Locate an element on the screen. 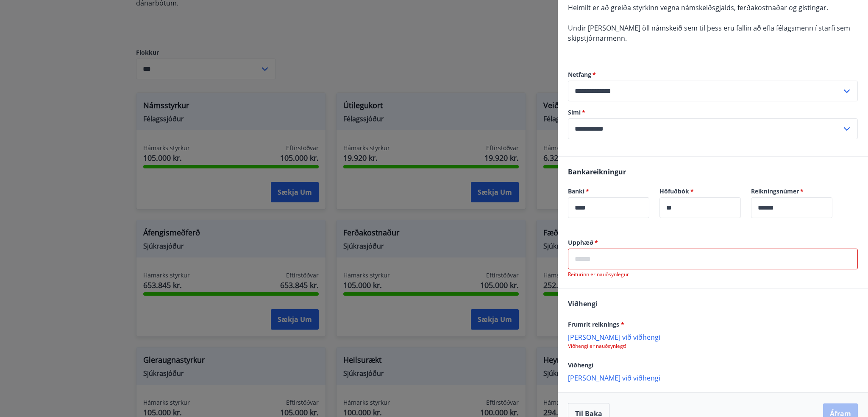  label: Banki is located at coordinates (609, 191).